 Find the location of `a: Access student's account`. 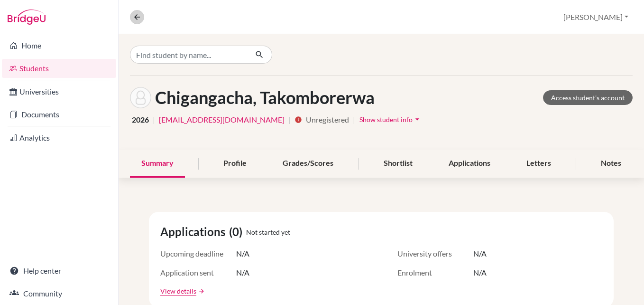

a: Access student's account is located at coordinates (587, 97).